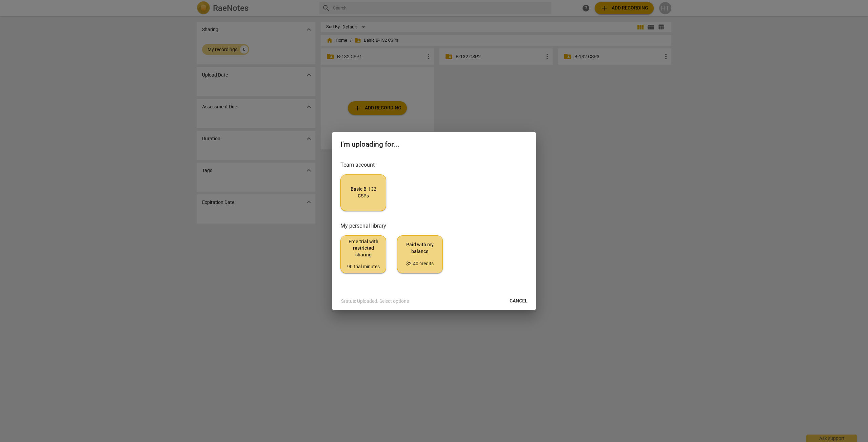 This screenshot has height=442, width=868. What do you see at coordinates (363, 267) in the screenshot?
I see `div: 90 trial minutes` at bounding box center [363, 267].